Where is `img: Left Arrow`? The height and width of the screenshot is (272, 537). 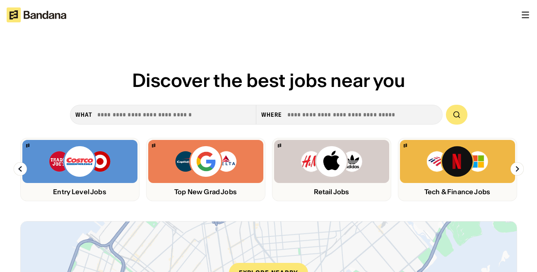 img: Left Arrow is located at coordinates (20, 169).